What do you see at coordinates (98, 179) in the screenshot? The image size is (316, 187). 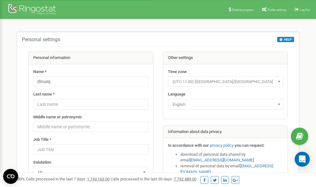 I see `u: 1 743 163,00` at bounding box center [98, 179].